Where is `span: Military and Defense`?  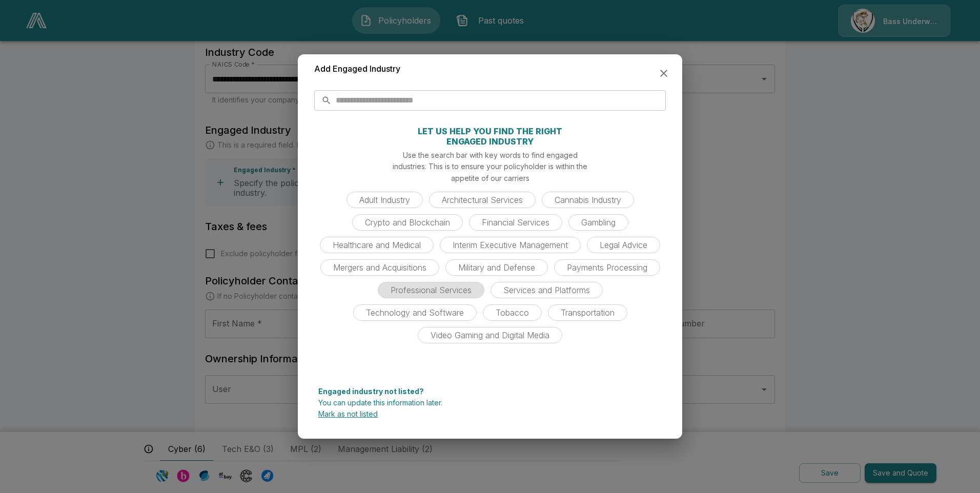 span: Military and Defense is located at coordinates (497, 268).